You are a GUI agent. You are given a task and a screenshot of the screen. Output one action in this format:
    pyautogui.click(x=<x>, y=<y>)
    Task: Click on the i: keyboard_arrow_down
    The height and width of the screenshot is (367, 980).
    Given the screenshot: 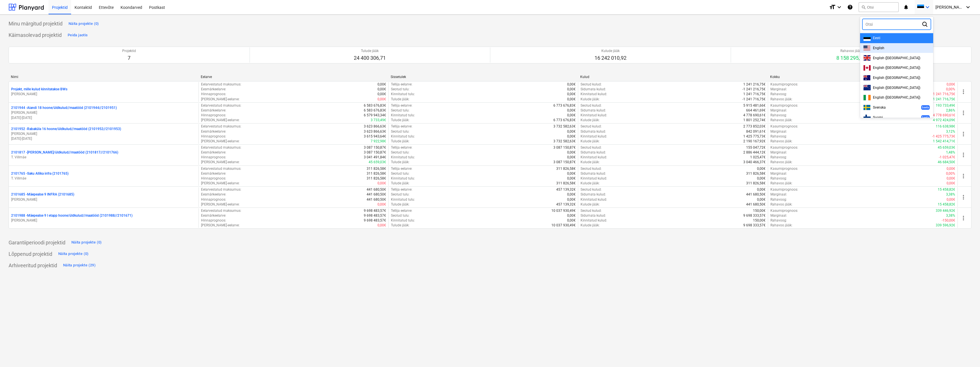 What is the action you would take?
    pyautogui.click(x=968, y=7)
    